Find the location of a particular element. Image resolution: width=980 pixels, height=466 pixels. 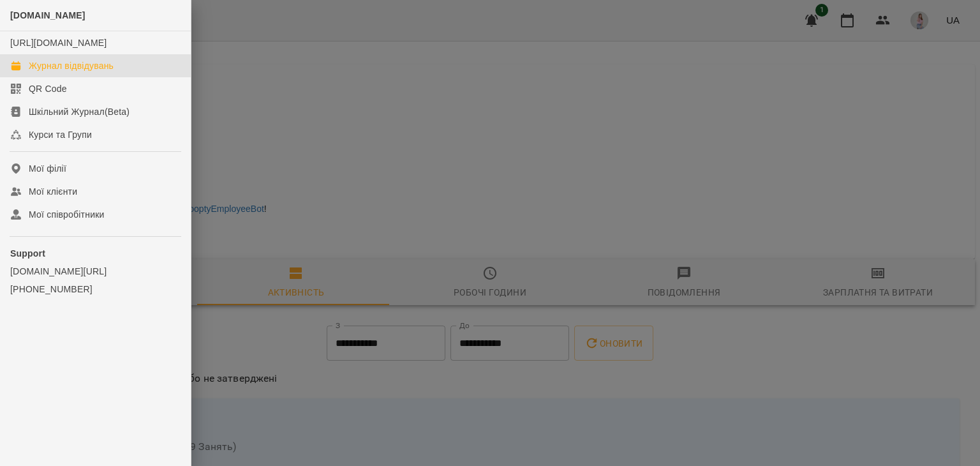

div: Шкільний Журнал(Beta) is located at coordinates (79, 111).